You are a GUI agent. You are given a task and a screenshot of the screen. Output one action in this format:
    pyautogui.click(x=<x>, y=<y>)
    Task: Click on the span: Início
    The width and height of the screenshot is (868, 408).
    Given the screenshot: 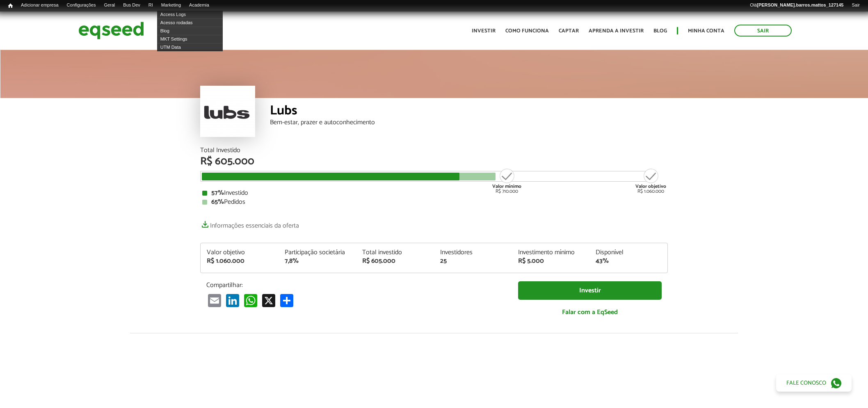 What is the action you would take?
    pyautogui.click(x=10, y=6)
    